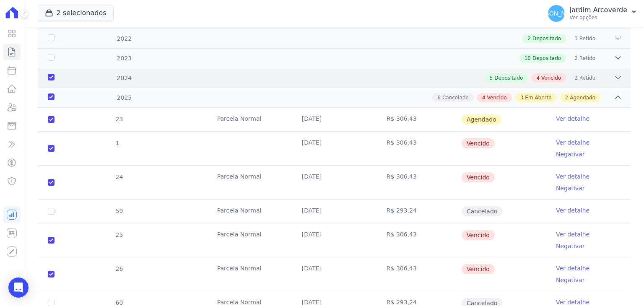  What do you see at coordinates (598, 10) in the screenshot?
I see `p: Jardim Arcoverde` at bounding box center [598, 10].